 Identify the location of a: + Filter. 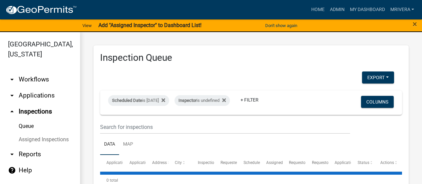
(249, 100).